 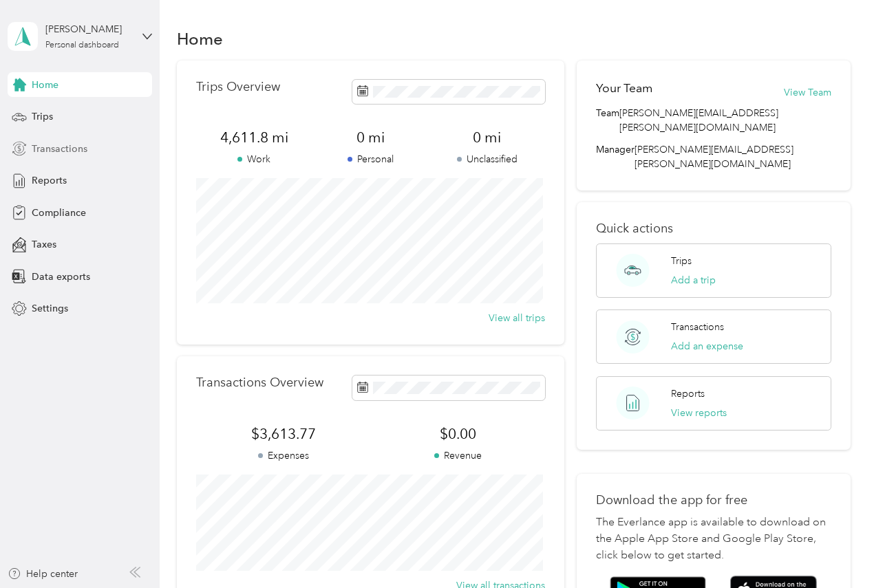 I want to click on p: Transactions Overview, so click(x=260, y=383).